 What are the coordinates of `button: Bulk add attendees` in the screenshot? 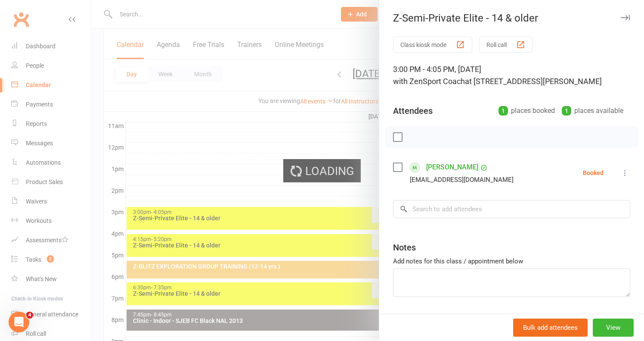 It's located at (550, 327).